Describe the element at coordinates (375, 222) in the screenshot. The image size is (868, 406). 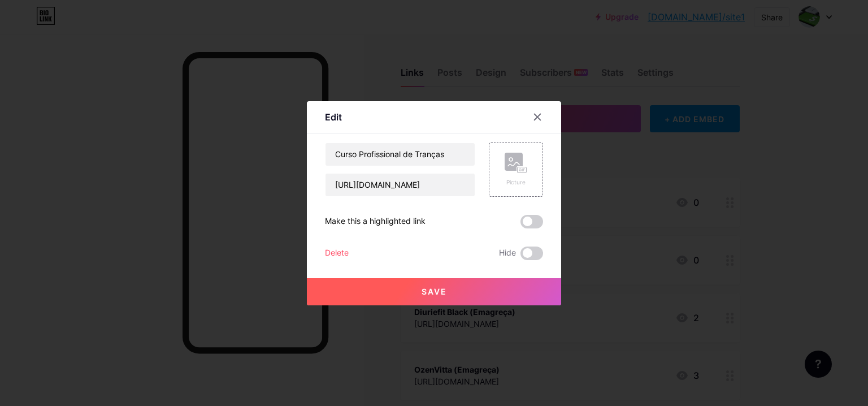
I see `div: Make this a highlighted link` at that location.